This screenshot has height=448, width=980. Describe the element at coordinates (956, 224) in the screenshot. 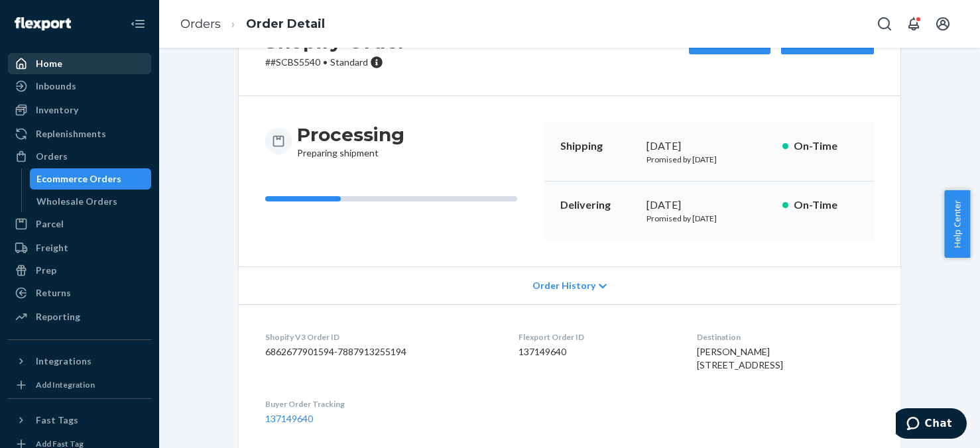

I see `button: Help Center` at that location.